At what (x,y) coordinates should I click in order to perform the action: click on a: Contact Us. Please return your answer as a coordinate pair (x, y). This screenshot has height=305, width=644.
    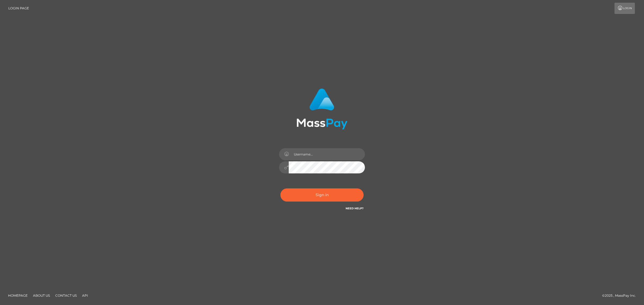
    Looking at the image, I should click on (66, 295).